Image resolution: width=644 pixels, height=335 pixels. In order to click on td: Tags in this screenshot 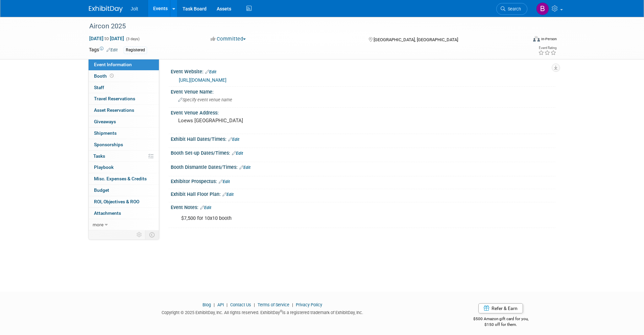, I will do `click(103, 50)`.